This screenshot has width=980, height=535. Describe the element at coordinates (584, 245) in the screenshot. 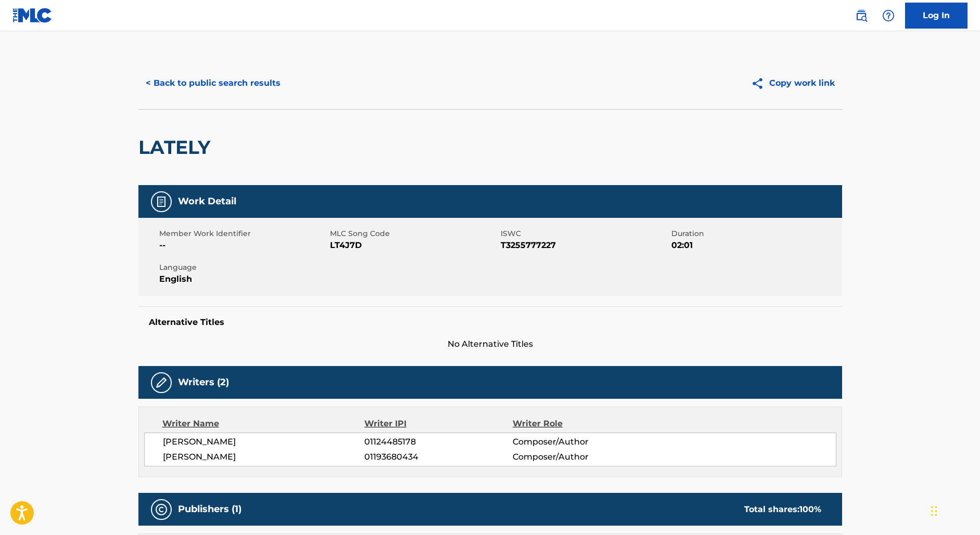

I see `span: T3255777227` at that location.